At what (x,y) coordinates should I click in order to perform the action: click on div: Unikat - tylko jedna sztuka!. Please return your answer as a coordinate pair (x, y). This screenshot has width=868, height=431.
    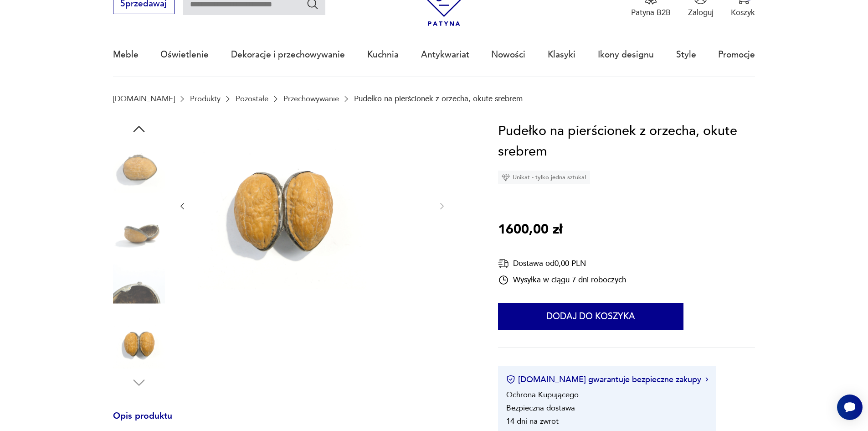
    Looking at the image, I should click on (544, 177).